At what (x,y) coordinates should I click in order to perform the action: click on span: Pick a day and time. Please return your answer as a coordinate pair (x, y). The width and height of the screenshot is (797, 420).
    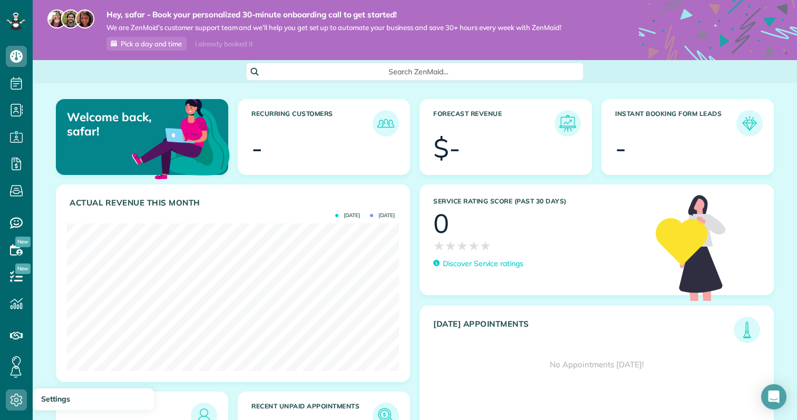
    Looking at the image, I should click on (151, 44).